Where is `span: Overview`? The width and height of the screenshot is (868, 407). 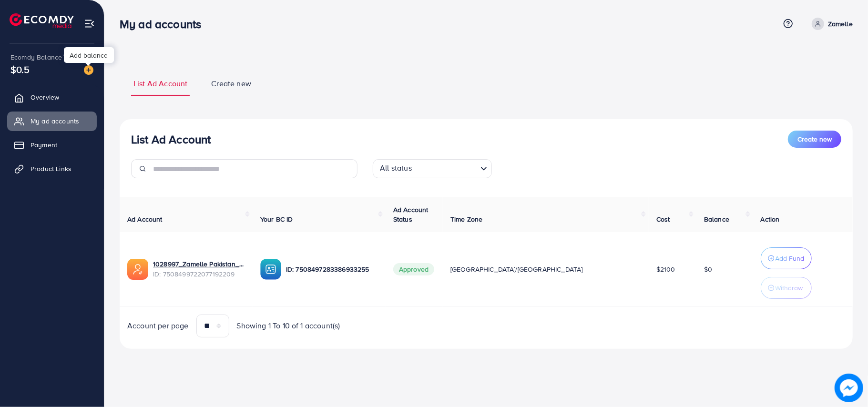
span: Overview is located at coordinates (45, 97).